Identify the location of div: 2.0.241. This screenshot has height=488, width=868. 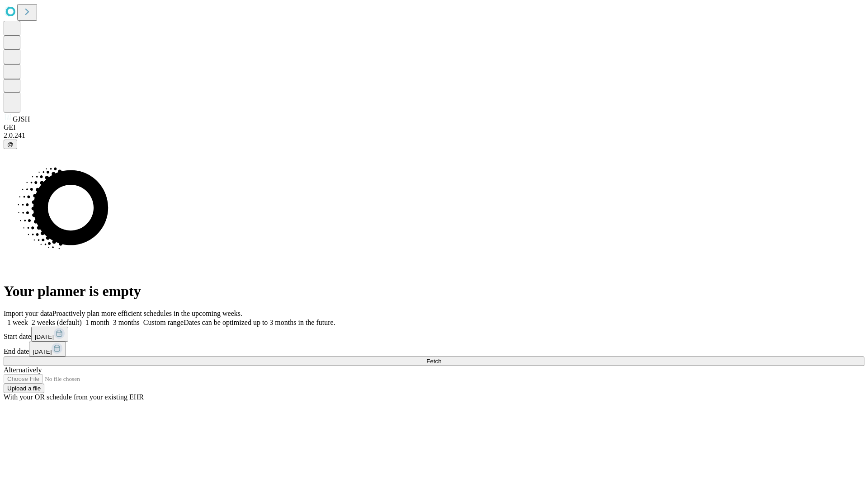
(434, 135).